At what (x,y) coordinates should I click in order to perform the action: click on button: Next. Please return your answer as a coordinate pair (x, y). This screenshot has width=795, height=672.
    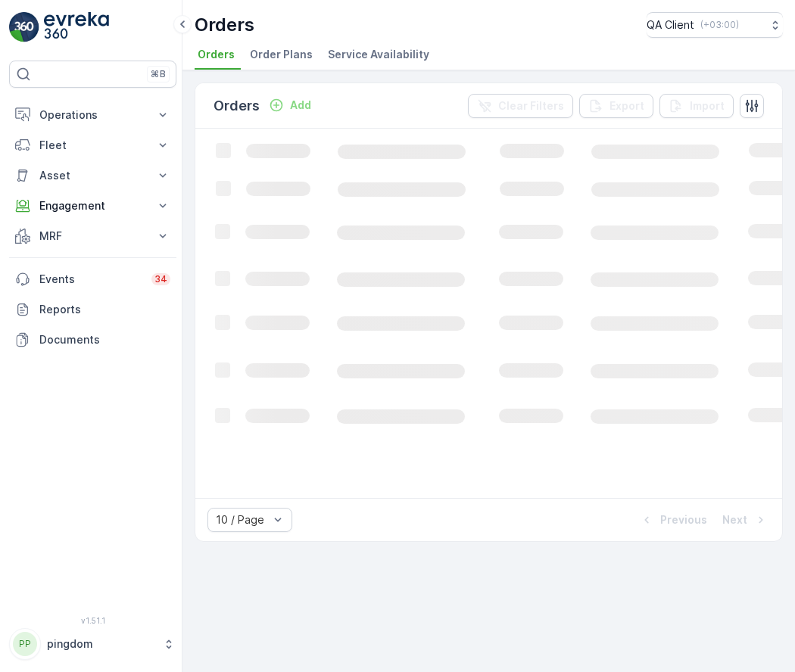
    Looking at the image, I should click on (745, 520).